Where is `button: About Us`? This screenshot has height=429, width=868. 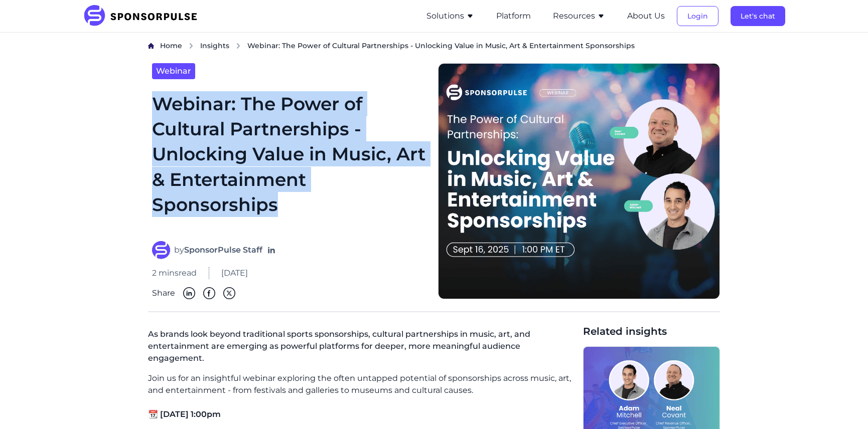
button: About Us is located at coordinates (645, 16).